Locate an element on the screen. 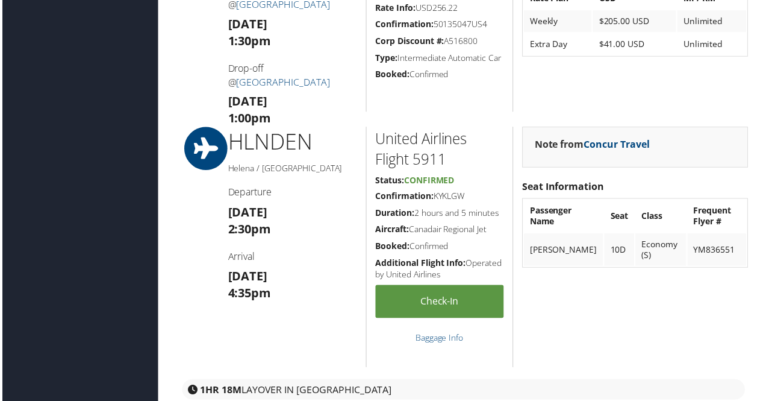  h1: HLN DEN is located at coordinates (292, 142).